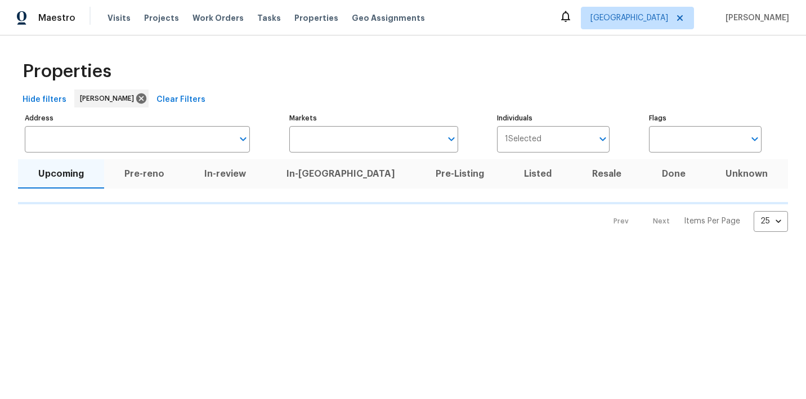 The height and width of the screenshot is (399, 806). What do you see at coordinates (137, 118) in the screenshot?
I see `label: Address` at bounding box center [137, 118].